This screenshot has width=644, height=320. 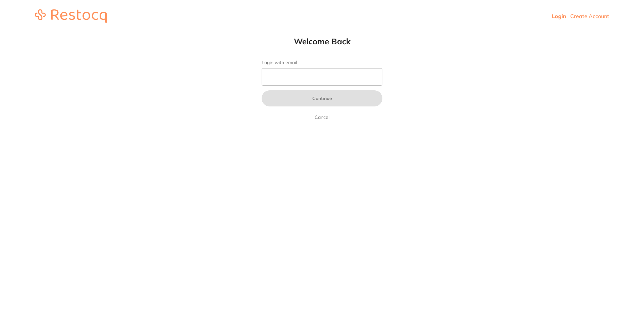 I want to click on a: Create Account, so click(x=590, y=16).